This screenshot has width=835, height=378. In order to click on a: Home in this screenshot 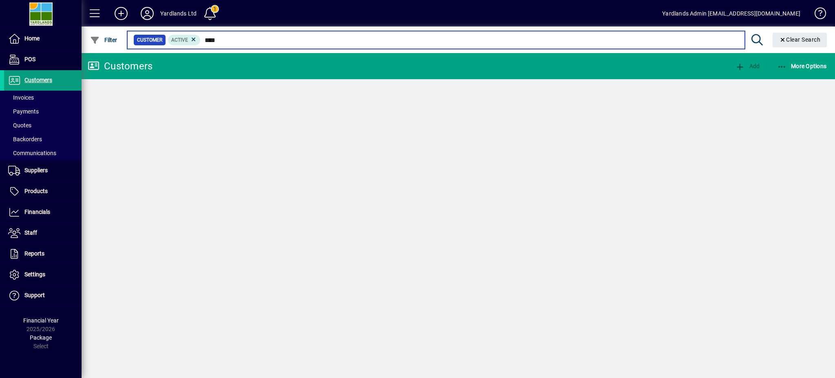, I will do `click(43, 39)`.